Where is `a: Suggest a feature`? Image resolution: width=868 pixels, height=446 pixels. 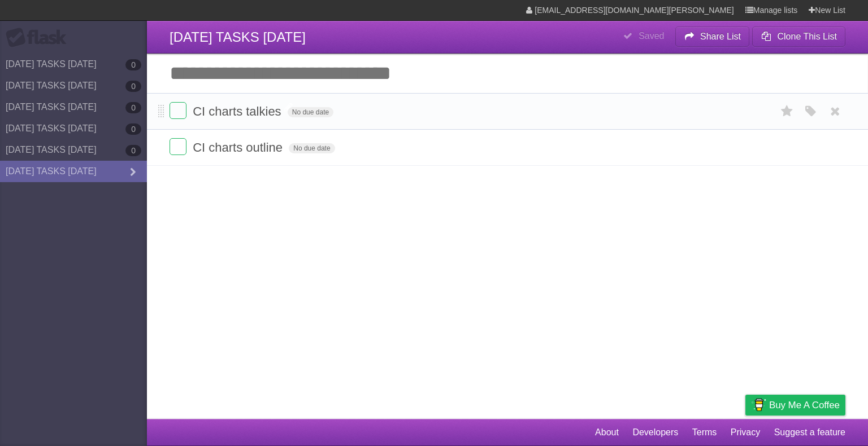
a: Suggest a feature is located at coordinates (809, 433).